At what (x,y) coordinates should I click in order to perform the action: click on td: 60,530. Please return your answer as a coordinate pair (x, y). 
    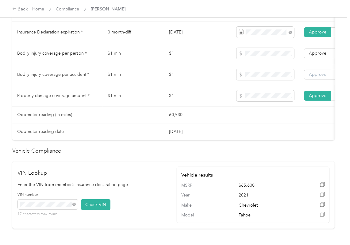
    Looking at the image, I should click on (198, 115).